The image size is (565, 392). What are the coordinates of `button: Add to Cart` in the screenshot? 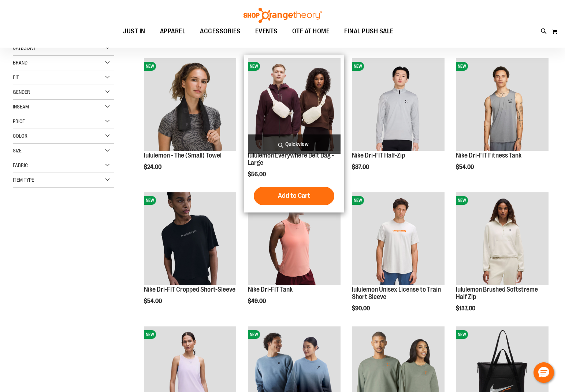 It's located at (294, 196).